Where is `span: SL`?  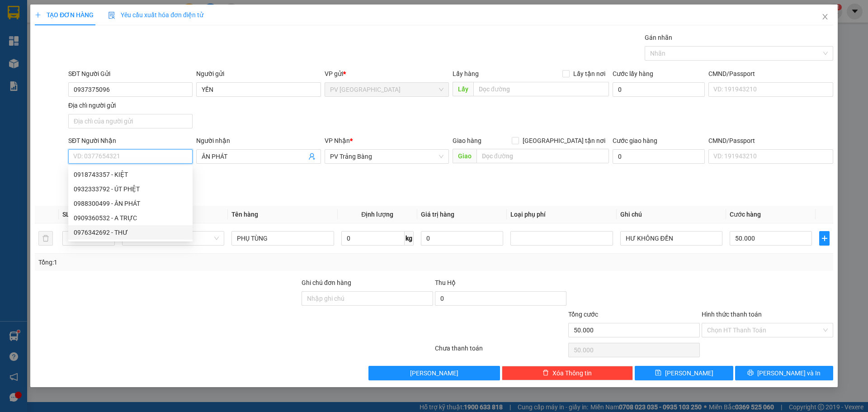
span: SL is located at coordinates (66, 215).